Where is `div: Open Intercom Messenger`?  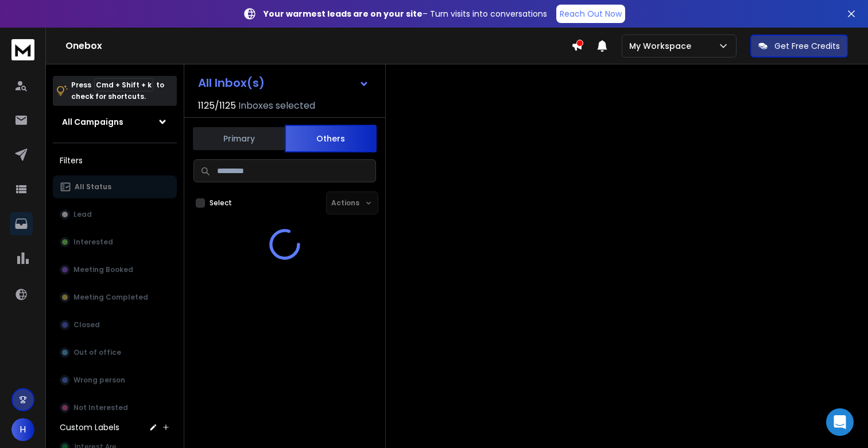
div: Open Intercom Messenger is located at coordinates (840, 422).